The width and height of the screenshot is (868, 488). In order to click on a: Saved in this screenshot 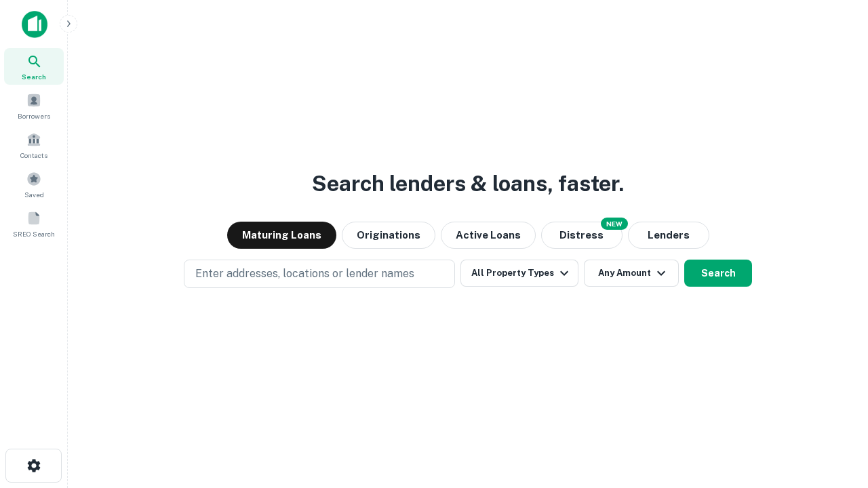, I will do `click(34, 185)`.